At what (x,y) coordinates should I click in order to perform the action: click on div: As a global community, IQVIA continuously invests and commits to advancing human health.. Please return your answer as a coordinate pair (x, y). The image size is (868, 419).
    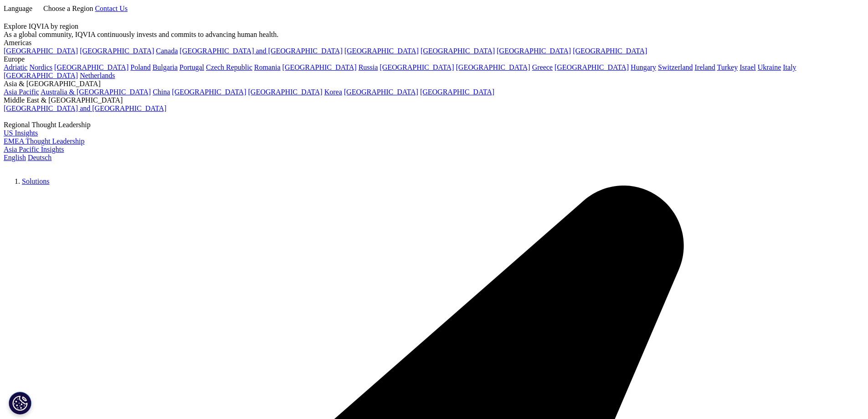
    Looking at the image, I should click on (434, 34).